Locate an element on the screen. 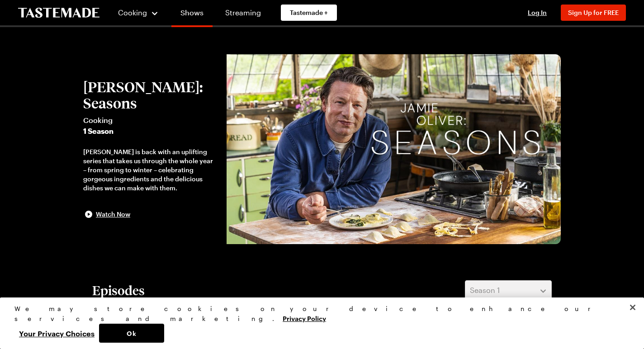 The height and width of the screenshot is (349, 644). button: Ok is located at coordinates (131, 333).